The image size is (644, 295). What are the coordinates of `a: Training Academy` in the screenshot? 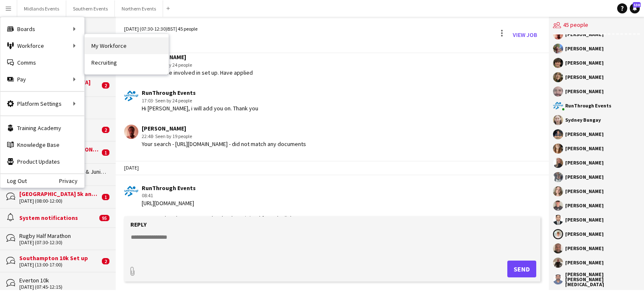 It's located at (42, 128).